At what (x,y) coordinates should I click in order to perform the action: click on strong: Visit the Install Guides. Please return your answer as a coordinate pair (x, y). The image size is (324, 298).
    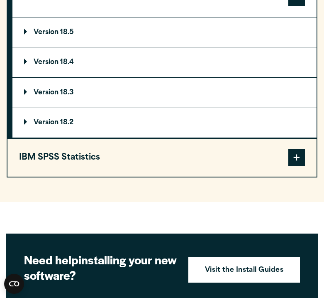
    Looking at the image, I should click on (245, 270).